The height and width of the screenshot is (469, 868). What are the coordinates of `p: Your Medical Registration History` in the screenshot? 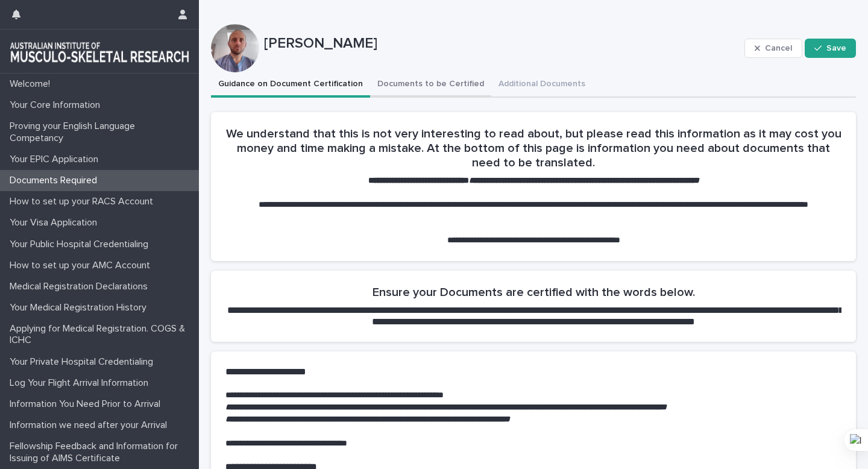 It's located at (80, 307).